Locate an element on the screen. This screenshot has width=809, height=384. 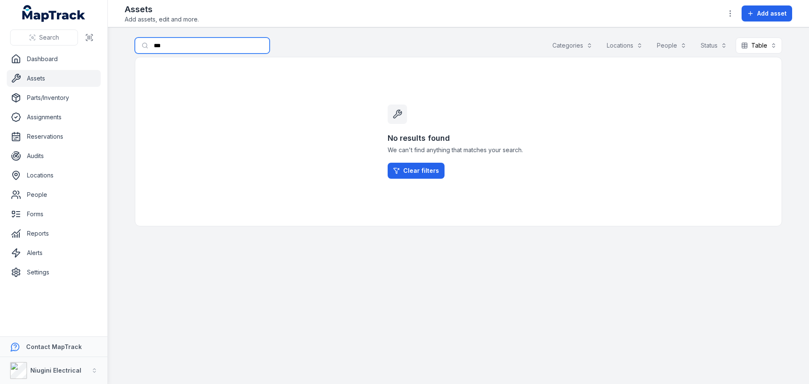
a: Locations is located at coordinates (54, 175).